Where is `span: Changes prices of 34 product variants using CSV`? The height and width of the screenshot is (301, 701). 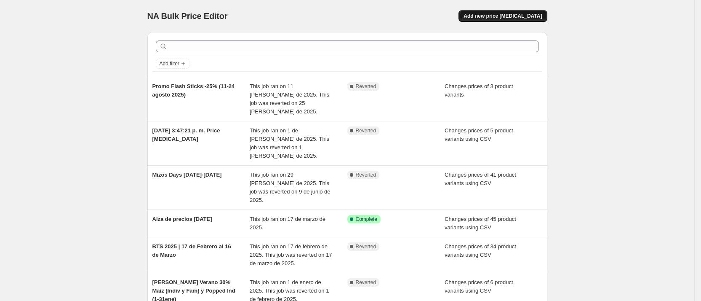
span: Changes prices of 34 product variants using CSV is located at coordinates (481, 250).